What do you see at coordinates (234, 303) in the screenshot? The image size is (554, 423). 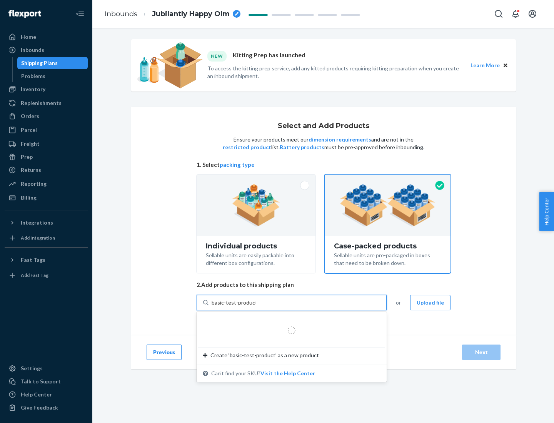 I see `input: Create ‘basic-test-product’ as a new productCan't find your SKU?Visit the Help Center` at bounding box center [234, 303].